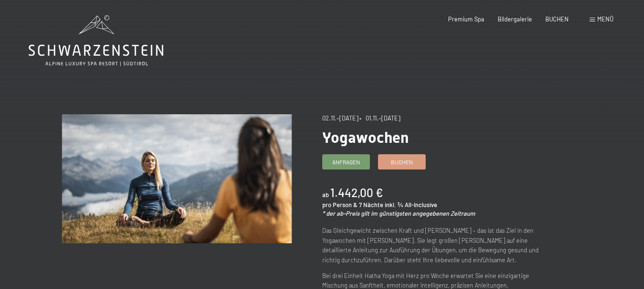  What do you see at coordinates (399, 213) in the screenshot?
I see `em: * der ab-Preis gilt im günstigsten angegebenen Zeitraum` at bounding box center [399, 213].